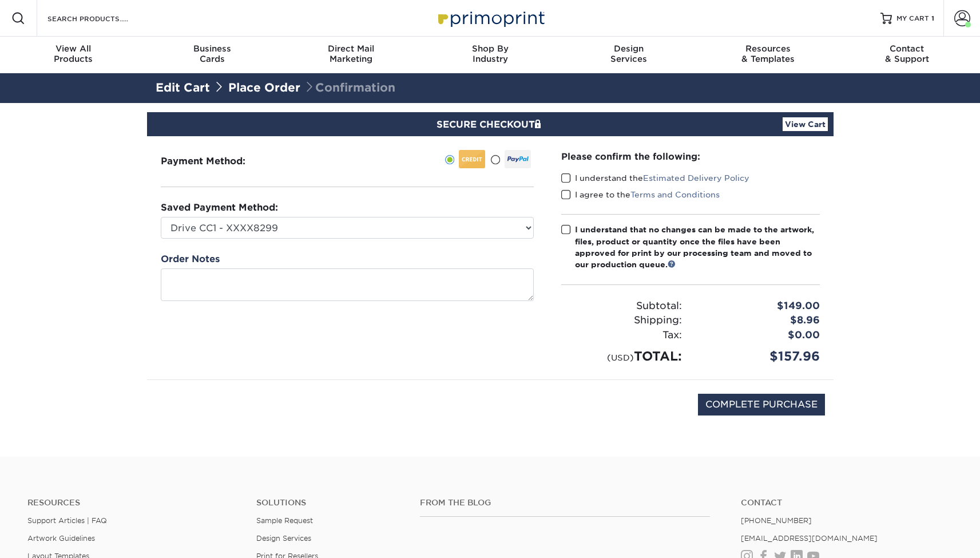 This screenshot has width=980, height=558. Describe the element at coordinates (907, 55) in the screenshot. I see `a: Contact& Support` at that location.